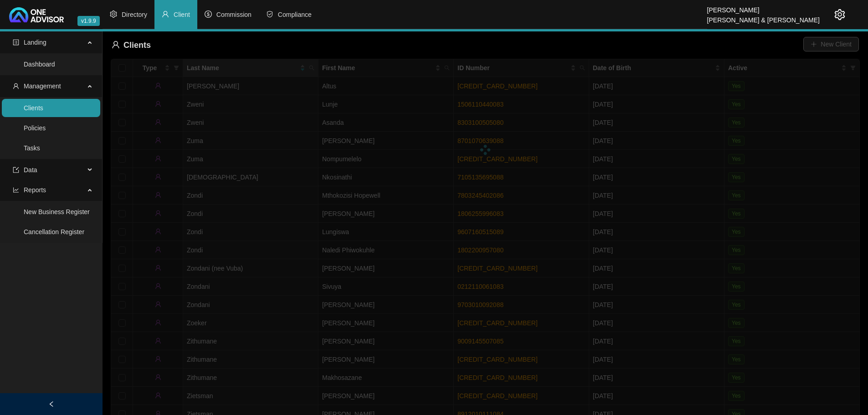 This screenshot has width=868, height=415. What do you see at coordinates (33, 108) in the screenshot?
I see `a: Clients` at bounding box center [33, 108].